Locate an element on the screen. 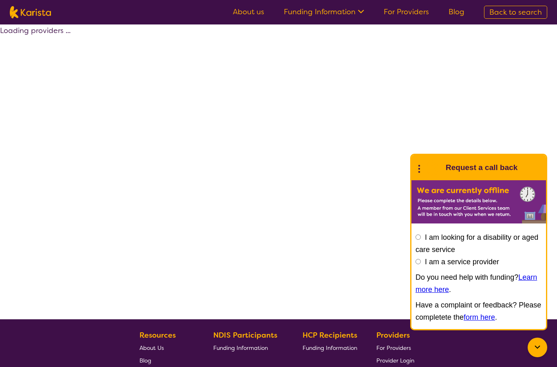  label: I am a service provider is located at coordinates (462, 262).